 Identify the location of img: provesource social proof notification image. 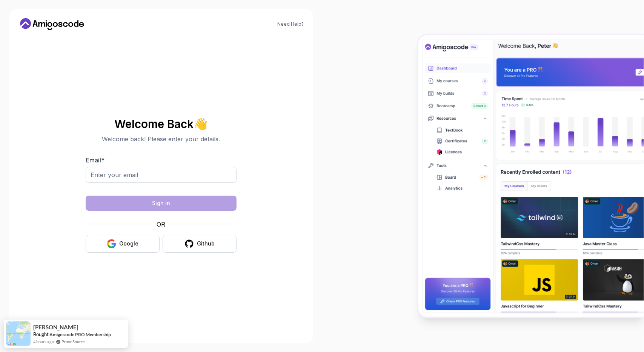
(18, 333).